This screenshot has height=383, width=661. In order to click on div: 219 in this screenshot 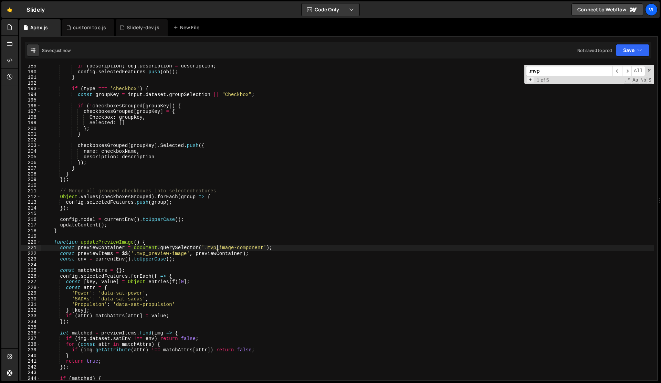, I will do `click(31, 237)`.